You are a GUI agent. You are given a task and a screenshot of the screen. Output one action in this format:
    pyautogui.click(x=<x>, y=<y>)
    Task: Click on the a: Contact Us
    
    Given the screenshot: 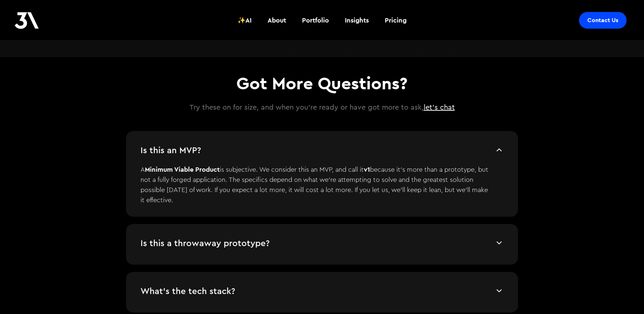 What is the action you would take?
    pyautogui.click(x=603, y=20)
    